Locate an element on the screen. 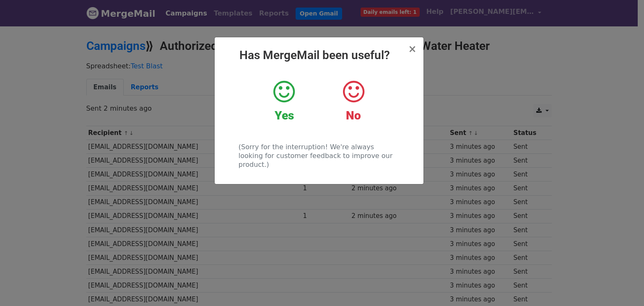  strong: Yes is located at coordinates (284, 116).